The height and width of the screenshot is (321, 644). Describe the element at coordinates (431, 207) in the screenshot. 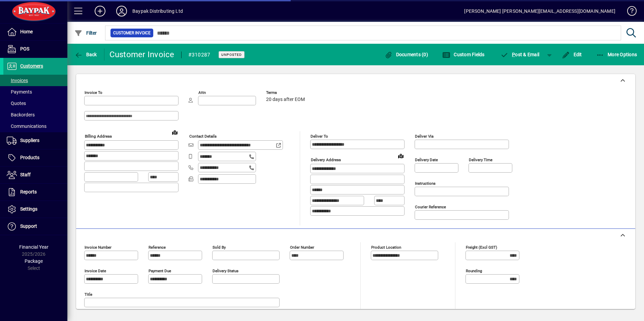

I see `mat-label: Courier Reference` at that location.